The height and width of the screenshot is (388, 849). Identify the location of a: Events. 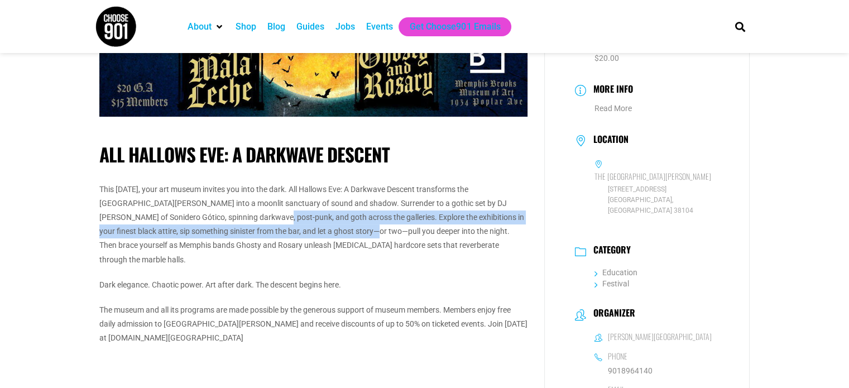
(380, 27).